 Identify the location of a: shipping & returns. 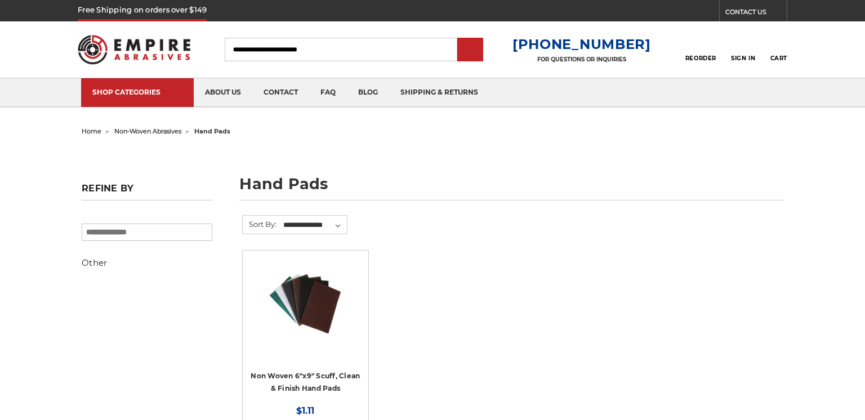
(439, 92).